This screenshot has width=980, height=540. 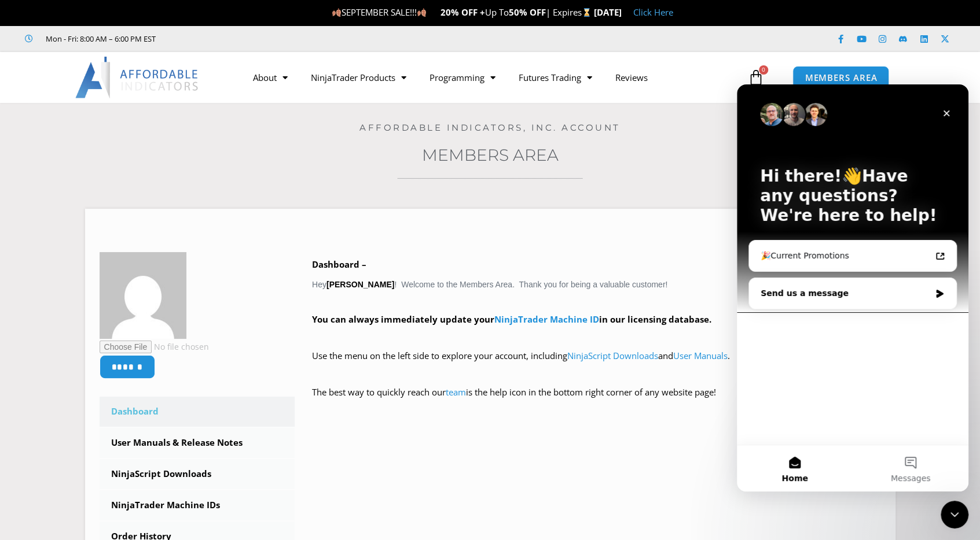 What do you see at coordinates (339, 264) in the screenshot?
I see `b: Dashboard –` at bounding box center [339, 264].